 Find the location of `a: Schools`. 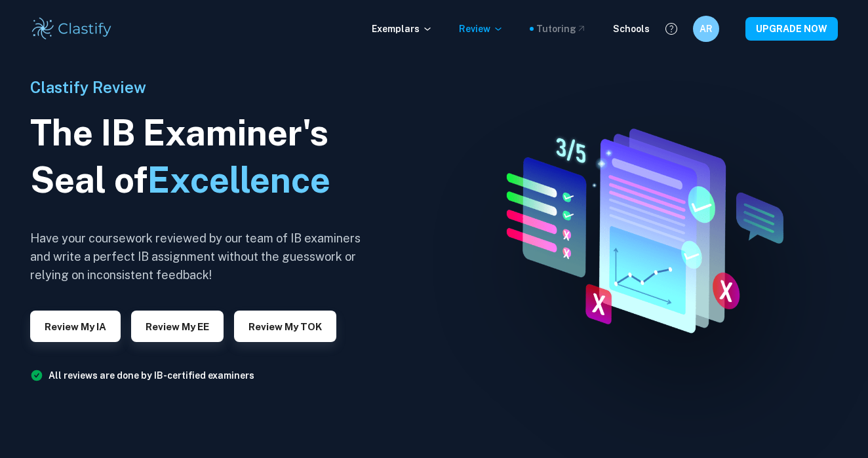

a: Schools is located at coordinates (631, 29).